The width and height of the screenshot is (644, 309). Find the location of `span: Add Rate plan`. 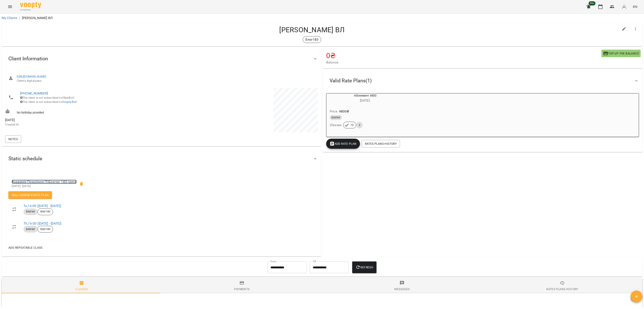

span: Add Rate plan is located at coordinates (343, 144).